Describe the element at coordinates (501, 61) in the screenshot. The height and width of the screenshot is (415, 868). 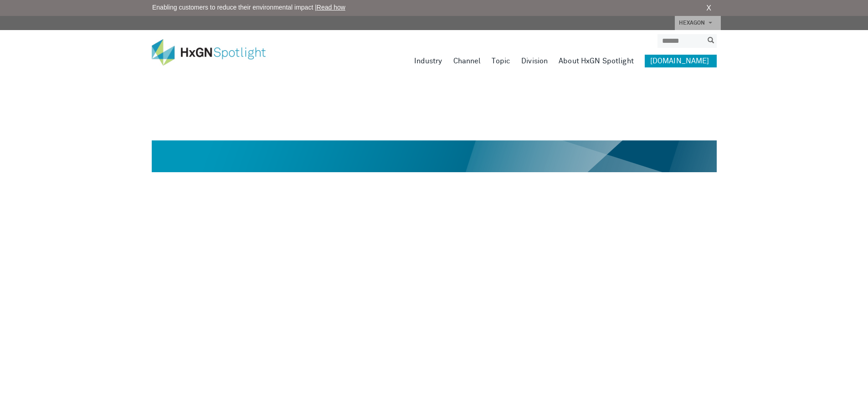
I see `a: Topic` at that location.